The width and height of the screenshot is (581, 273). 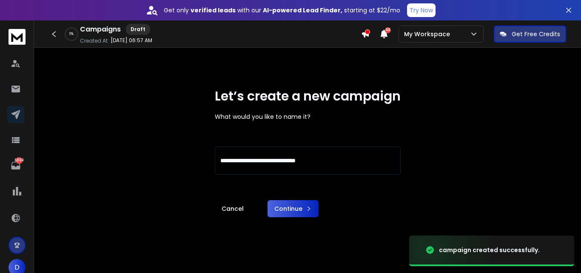 What do you see at coordinates (293, 208) in the screenshot?
I see `button: Continue` at bounding box center [293, 208].